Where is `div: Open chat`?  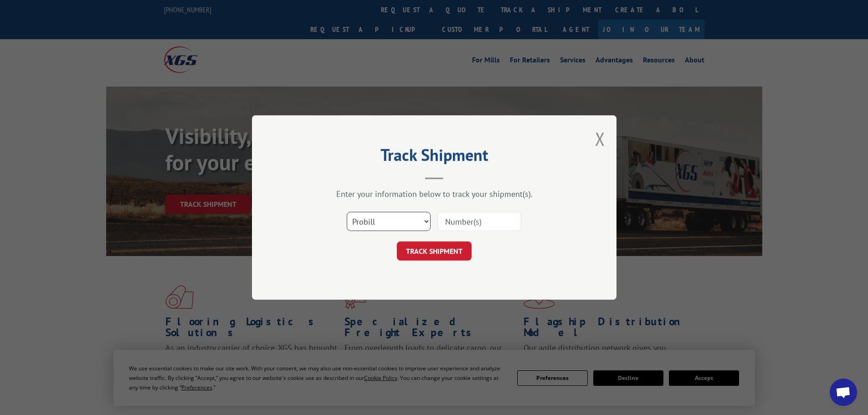 div: Open chat is located at coordinates (844, 392).